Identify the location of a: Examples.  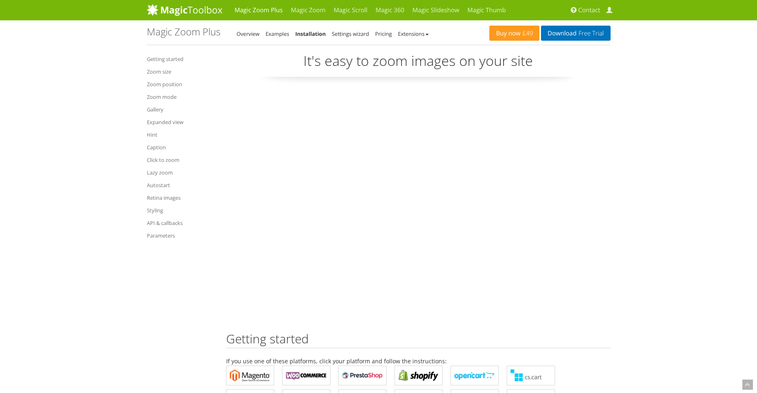
(277, 34).